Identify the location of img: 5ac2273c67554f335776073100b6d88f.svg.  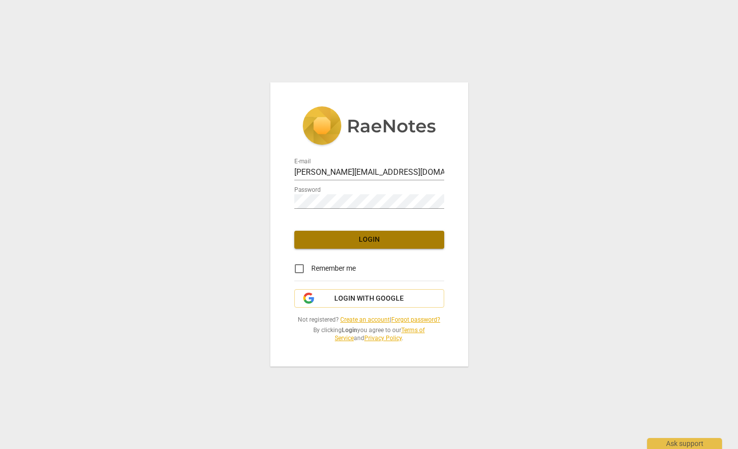
(369, 127).